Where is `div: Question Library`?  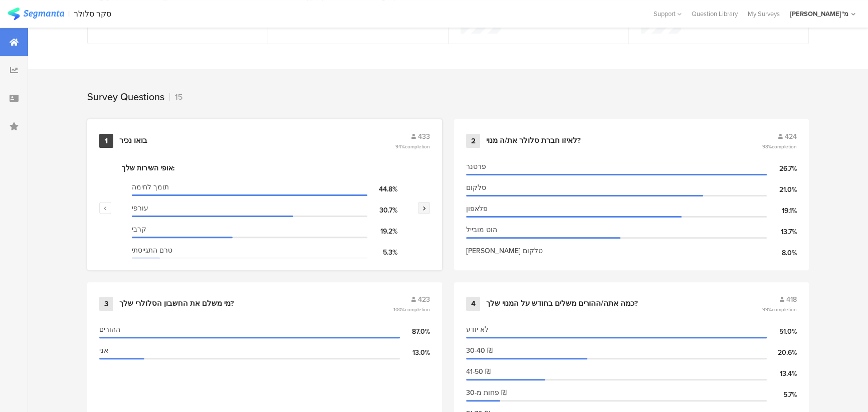 div: Question Library is located at coordinates (714, 13).